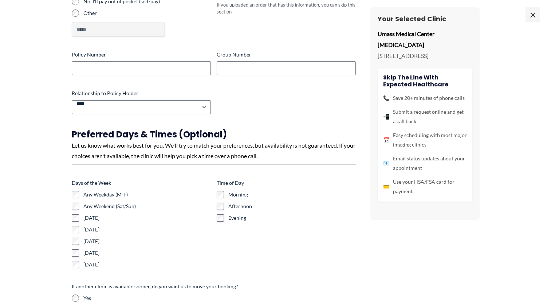 The image size is (551, 304). I want to click on label: Other, so click(147, 13).